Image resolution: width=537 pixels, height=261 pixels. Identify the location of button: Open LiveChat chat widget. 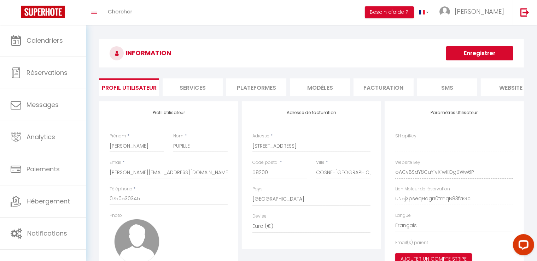
(16, 13).